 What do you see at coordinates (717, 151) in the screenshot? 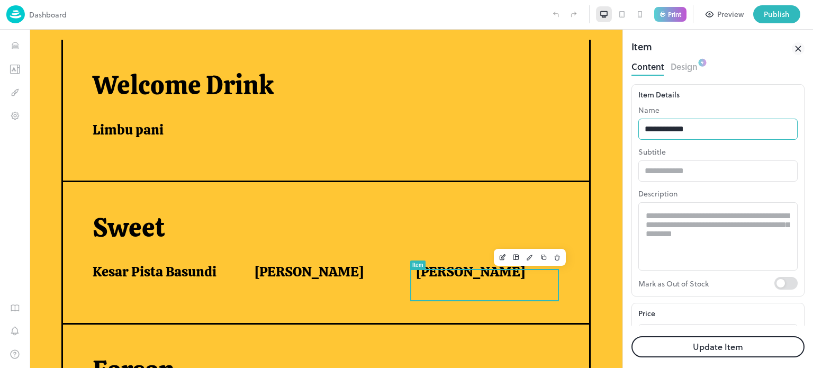
I see `p: Subtitle` at bounding box center [717, 151].